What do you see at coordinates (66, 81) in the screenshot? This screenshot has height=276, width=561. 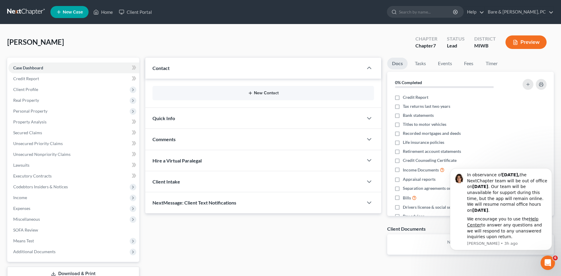 I see `p: Message from Emma, sent 3h ago` at bounding box center [66, 81].